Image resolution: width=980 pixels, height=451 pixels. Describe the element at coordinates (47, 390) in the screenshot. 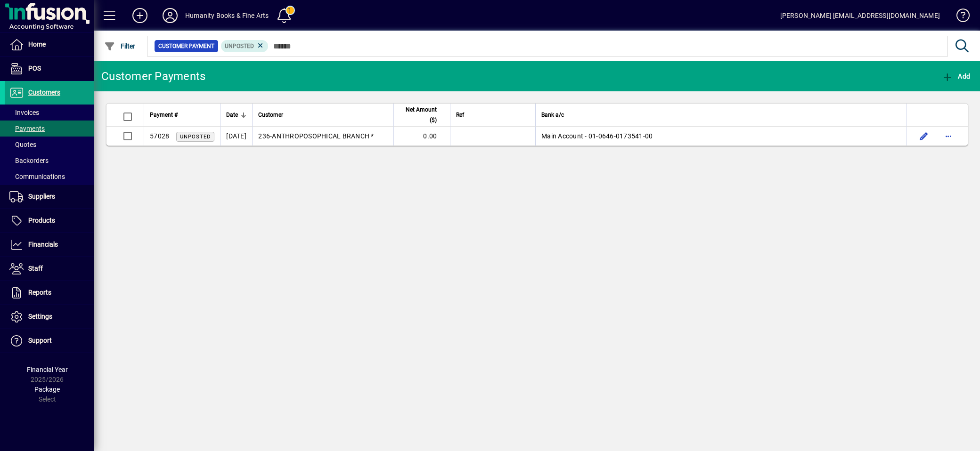

I see `span: Package` at that location.